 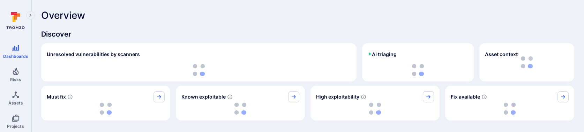 I want to click on svg: Risk score >=40 , missed SLA, so click(x=70, y=97).